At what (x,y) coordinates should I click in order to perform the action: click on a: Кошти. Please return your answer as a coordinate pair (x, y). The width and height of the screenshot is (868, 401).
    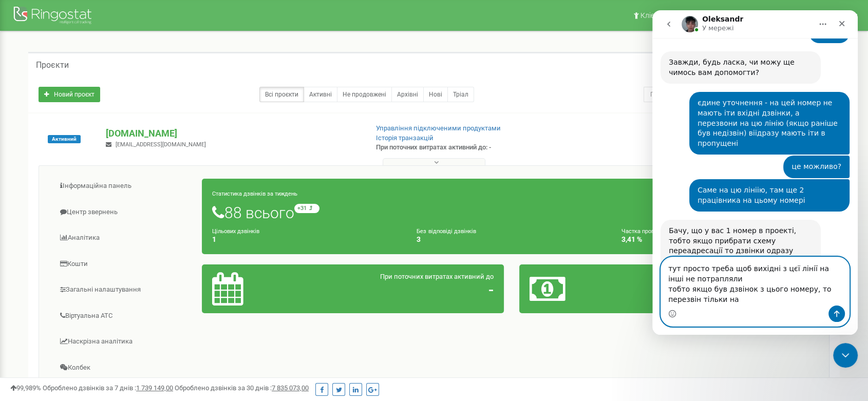
    Looking at the image, I should click on (124, 263).